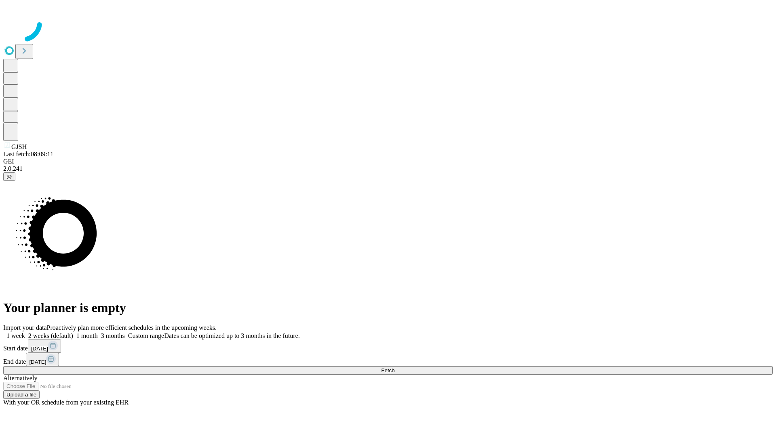 The width and height of the screenshot is (776, 436). What do you see at coordinates (25, 328) in the screenshot?
I see `span: Import your data` at bounding box center [25, 328].